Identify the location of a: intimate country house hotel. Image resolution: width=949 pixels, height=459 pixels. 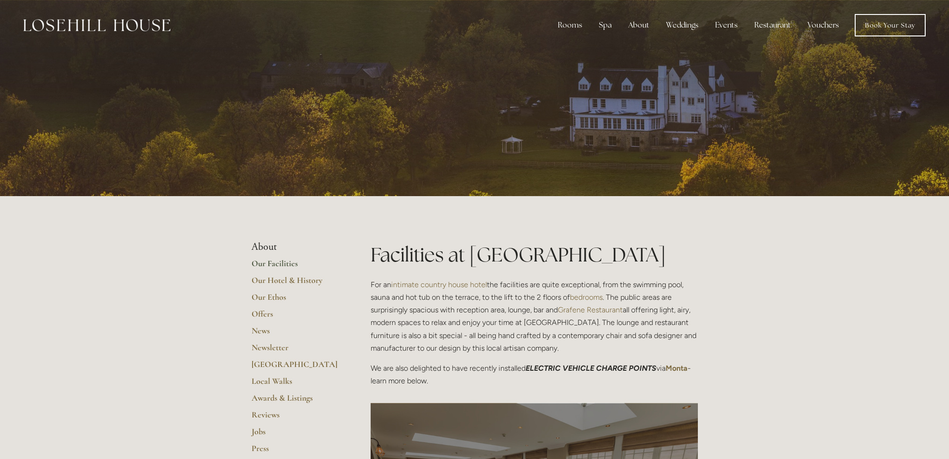
(439, 284).